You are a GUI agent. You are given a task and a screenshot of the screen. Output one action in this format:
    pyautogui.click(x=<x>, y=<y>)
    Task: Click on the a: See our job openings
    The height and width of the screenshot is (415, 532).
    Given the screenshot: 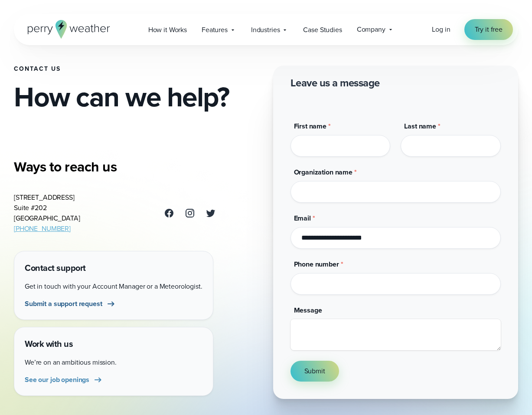 What is the action you would take?
    pyautogui.click(x=64, y=379)
    